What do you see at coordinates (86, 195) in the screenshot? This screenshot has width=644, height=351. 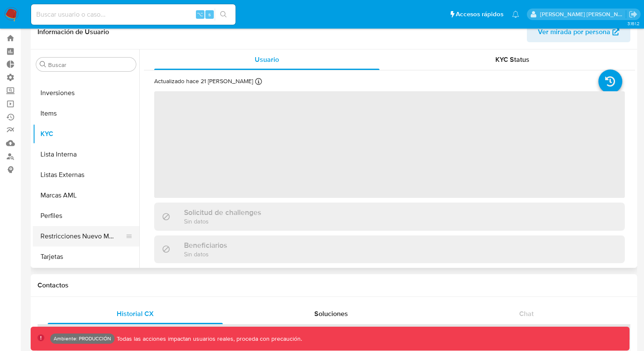 I see `button: Marcas AML` at bounding box center [86, 195].